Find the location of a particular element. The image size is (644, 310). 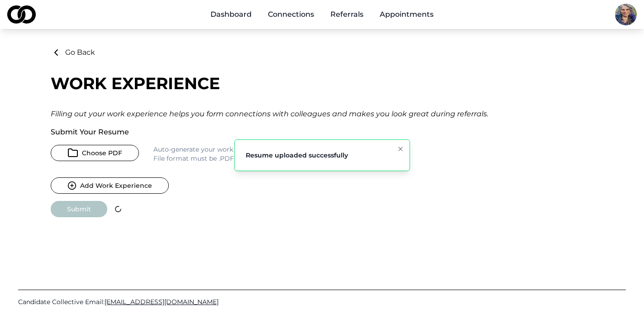

button: Choose PDF is located at coordinates (95, 153).